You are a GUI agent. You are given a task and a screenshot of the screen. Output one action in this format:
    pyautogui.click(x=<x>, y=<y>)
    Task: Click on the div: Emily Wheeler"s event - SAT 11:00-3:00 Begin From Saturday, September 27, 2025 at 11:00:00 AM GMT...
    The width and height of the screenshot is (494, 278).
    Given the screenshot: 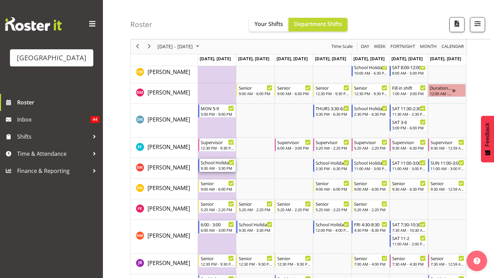 What is the action you would take?
    pyautogui.click(x=408, y=166)
    